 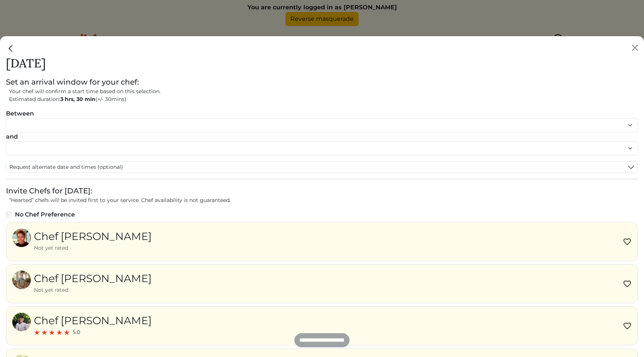 I want to click on div: Estimated duration: (+/- 30mins), so click(x=324, y=100).